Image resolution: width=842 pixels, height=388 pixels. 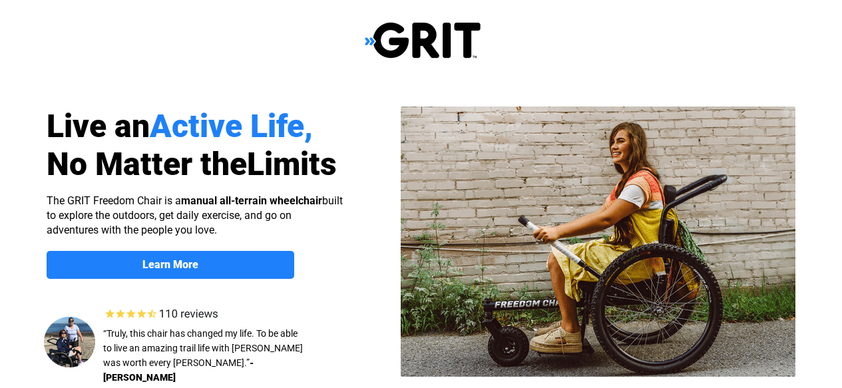 I want to click on a: Learn More, so click(x=170, y=265).